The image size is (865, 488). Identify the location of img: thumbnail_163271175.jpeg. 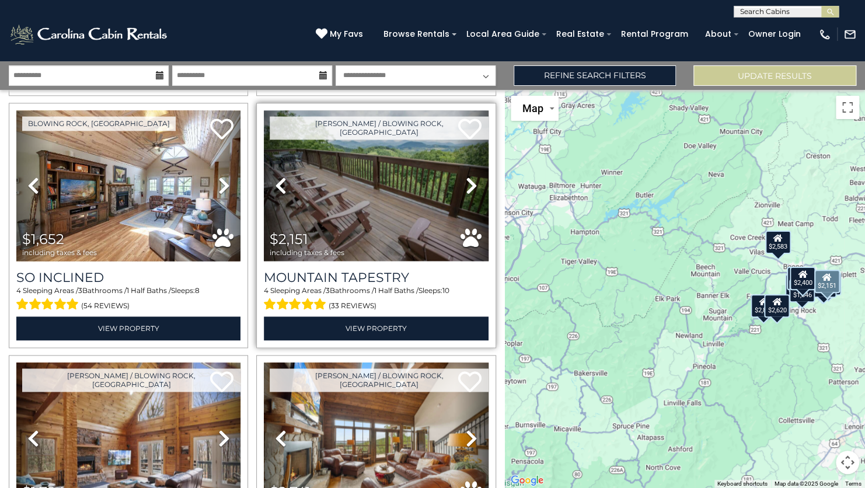
(376, 185).